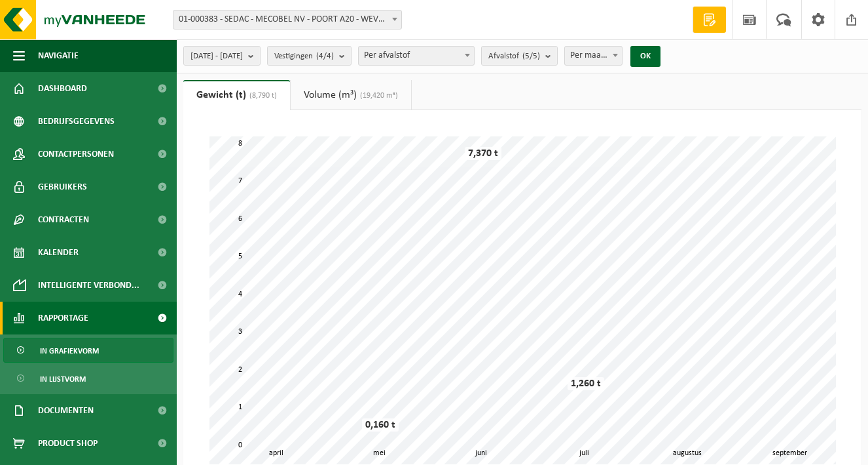 Image resolution: width=868 pixels, height=465 pixels. I want to click on span: Navigatie, so click(59, 56).